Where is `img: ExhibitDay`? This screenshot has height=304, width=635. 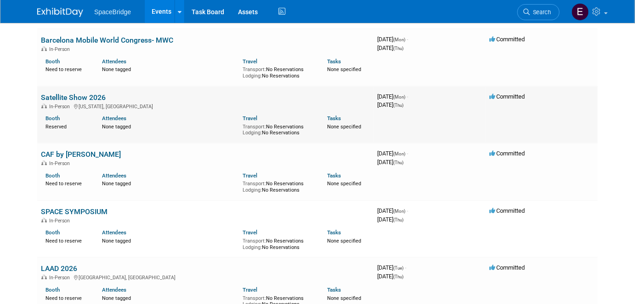
img: ExhibitDay is located at coordinates (60, 12).